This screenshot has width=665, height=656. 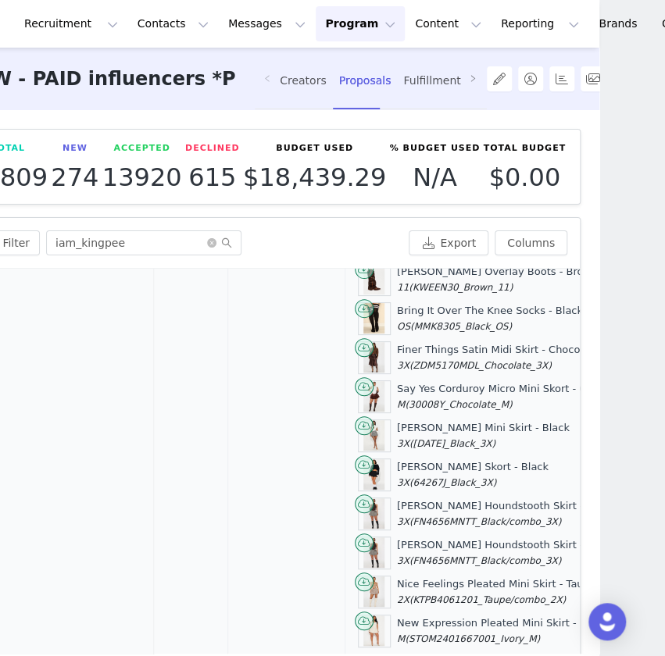 I want to click on button: Columns, so click(x=530, y=243).